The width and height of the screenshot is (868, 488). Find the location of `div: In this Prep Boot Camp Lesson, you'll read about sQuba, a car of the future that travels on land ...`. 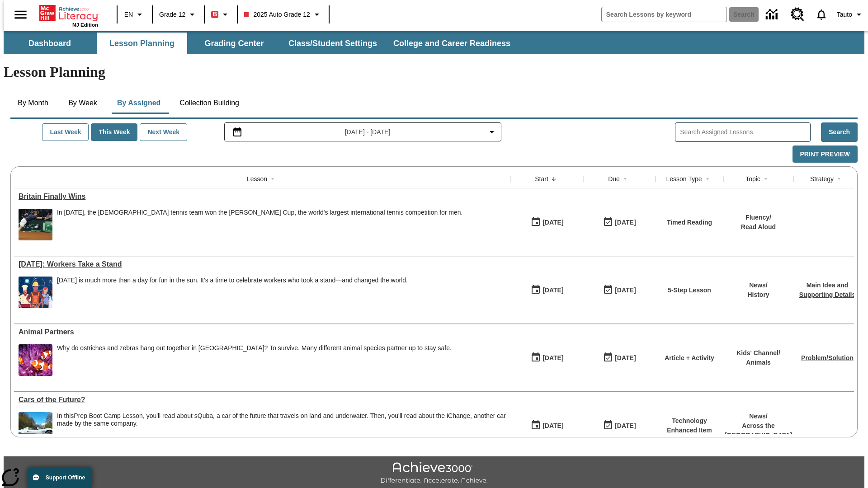

div: In this Prep Boot Camp Lesson, you'll read about sQuba, a car of the future that travels on land ... is located at coordinates (282, 428).